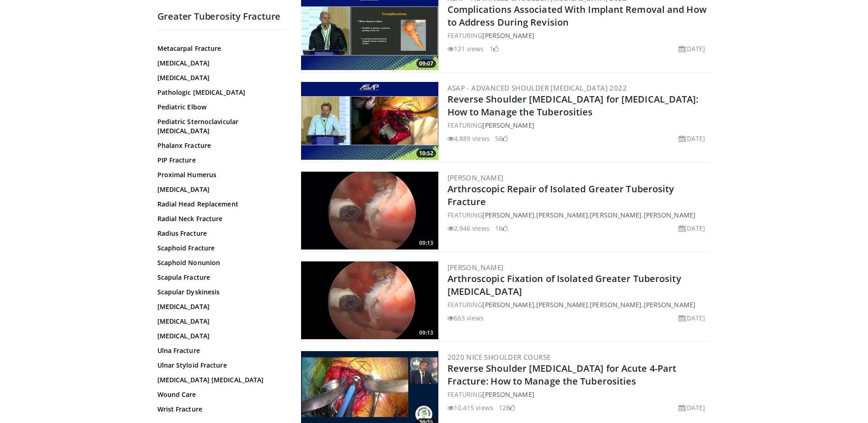  I want to click on a: Scapula Fracture, so click(219, 277).